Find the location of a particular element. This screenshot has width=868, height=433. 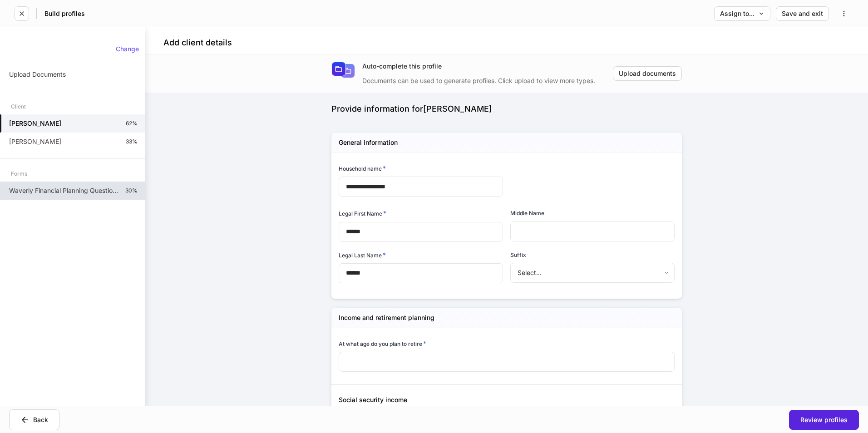

h5: General information is located at coordinates (368, 143).